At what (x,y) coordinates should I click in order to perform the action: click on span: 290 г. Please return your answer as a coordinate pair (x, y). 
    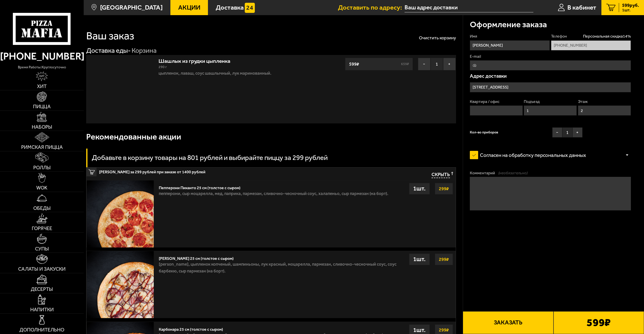
    Looking at the image, I should click on (163, 67).